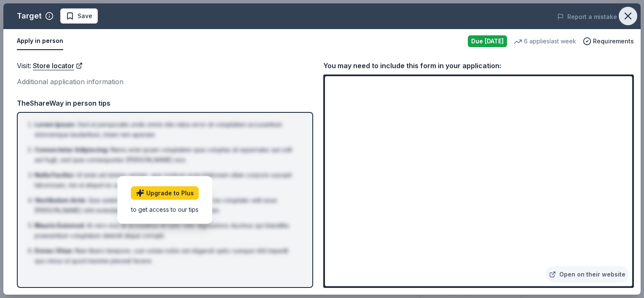 The width and height of the screenshot is (644, 298). Describe the element at coordinates (71, 149) in the screenshot. I see `span: Consectetur Adipiscing :` at that location.